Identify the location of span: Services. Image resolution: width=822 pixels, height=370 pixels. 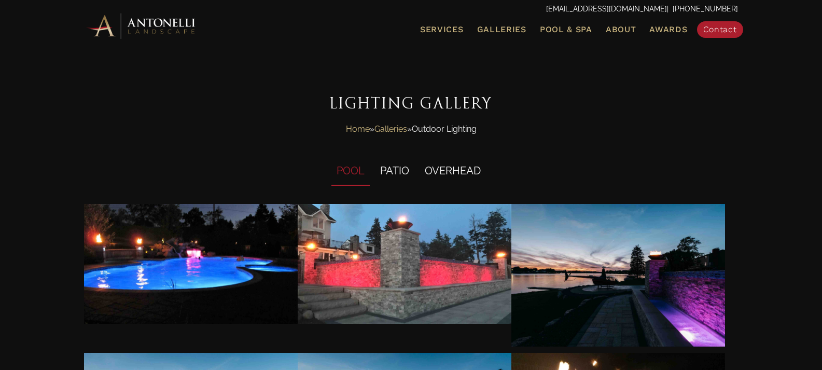
(442, 30).